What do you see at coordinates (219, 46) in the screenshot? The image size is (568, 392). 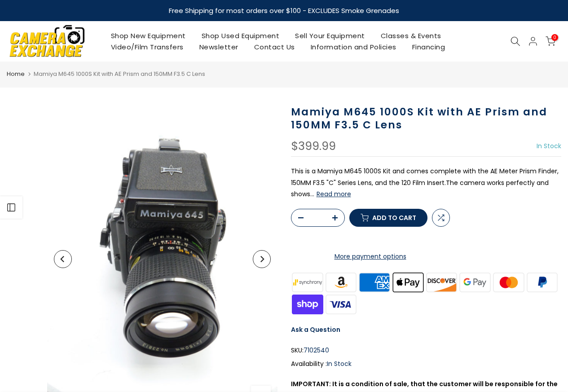 I see `a: Newsletter` at bounding box center [219, 46].